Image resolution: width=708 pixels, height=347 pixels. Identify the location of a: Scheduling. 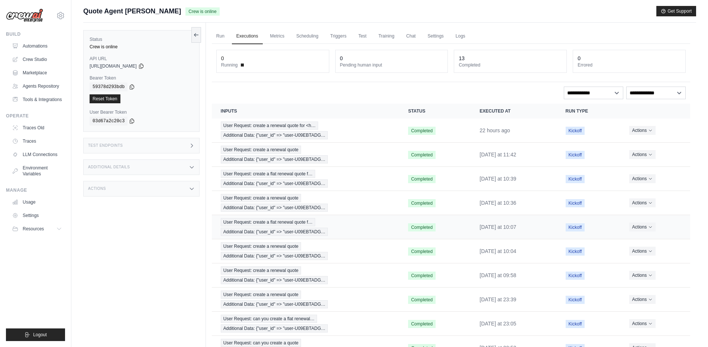
(307, 36).